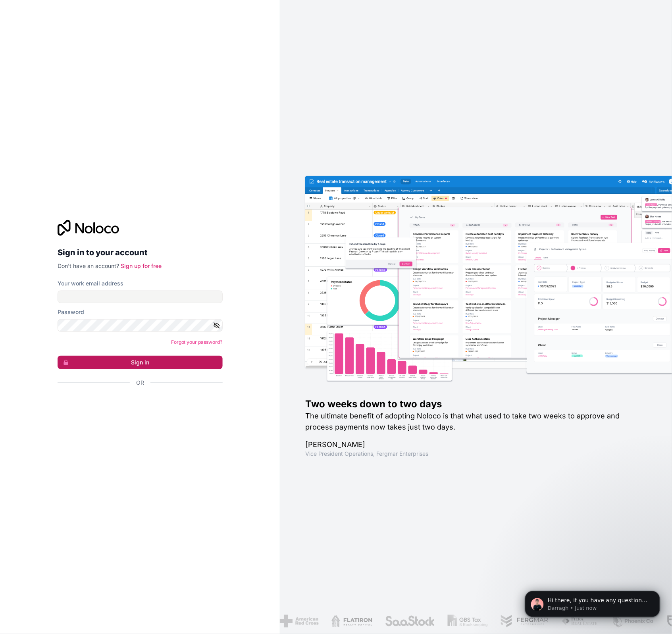  What do you see at coordinates (299, 621) in the screenshot?
I see `img: /assets/american-red-cross-BAupjrZR.png` at bounding box center [299, 621].